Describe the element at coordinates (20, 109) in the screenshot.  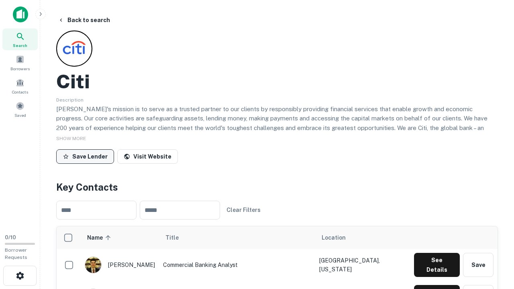
I see `div: Saved` at that location.